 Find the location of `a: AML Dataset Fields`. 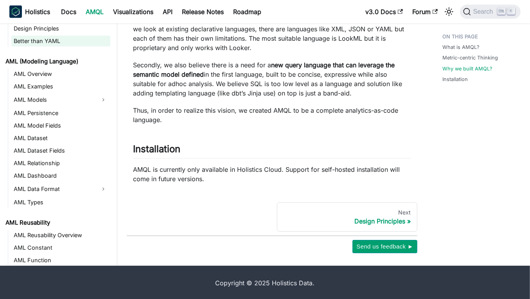

a: AML Dataset Fields is located at coordinates (61, 150).